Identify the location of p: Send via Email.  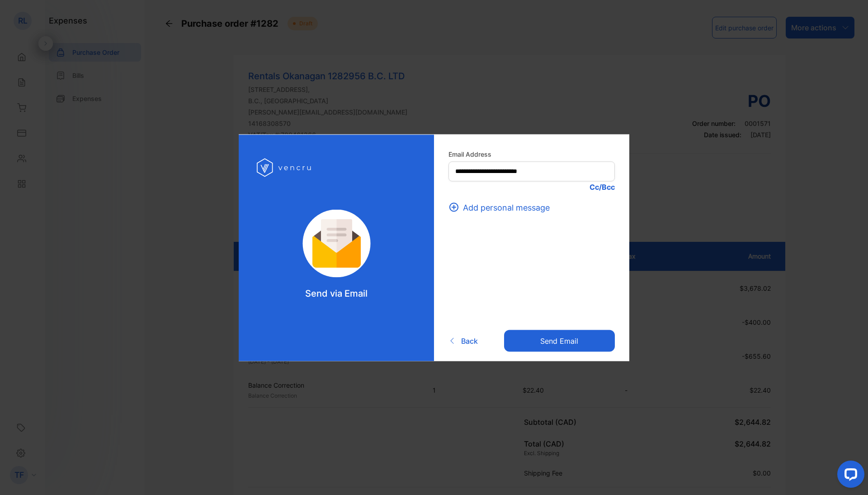
(336, 292).